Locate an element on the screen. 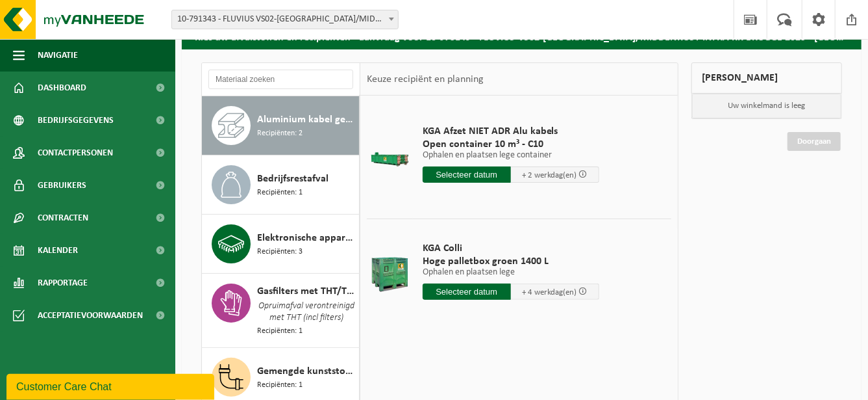  span: Recipiënten: 3 is located at coordinates (280, 252).